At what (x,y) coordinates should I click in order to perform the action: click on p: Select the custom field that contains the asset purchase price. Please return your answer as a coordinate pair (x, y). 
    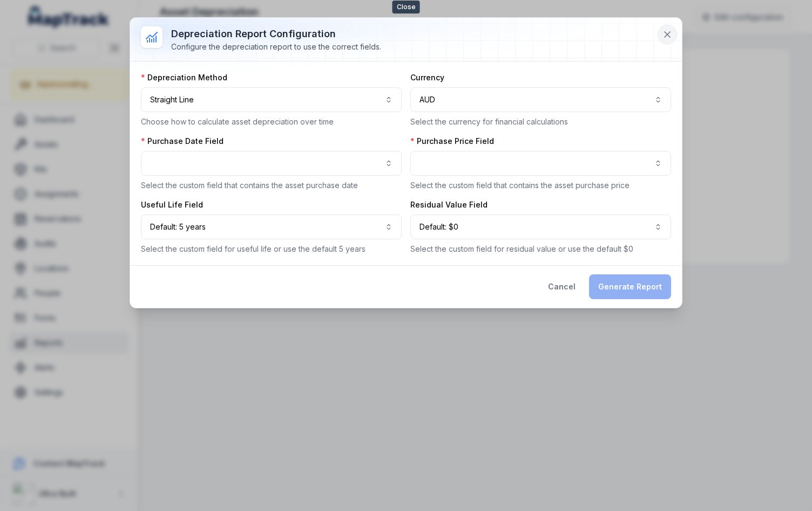
    Looking at the image, I should click on (540, 186).